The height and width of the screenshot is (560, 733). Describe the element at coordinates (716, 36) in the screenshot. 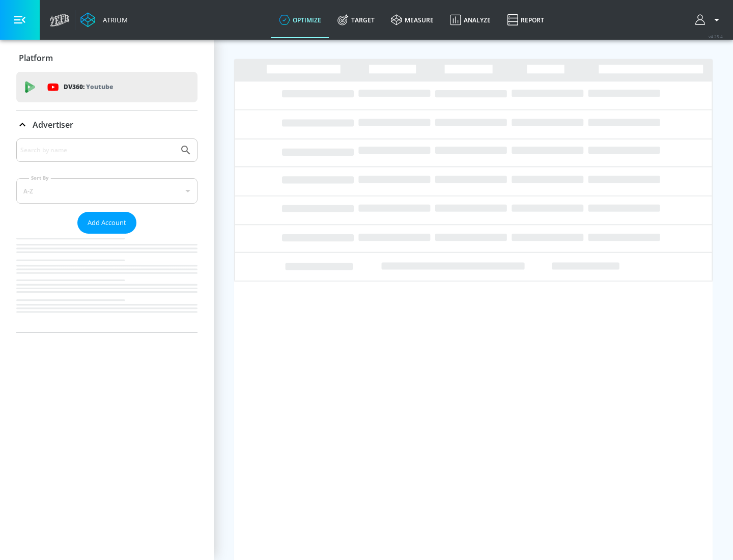

I see `span: v 4.25.4` at that location.